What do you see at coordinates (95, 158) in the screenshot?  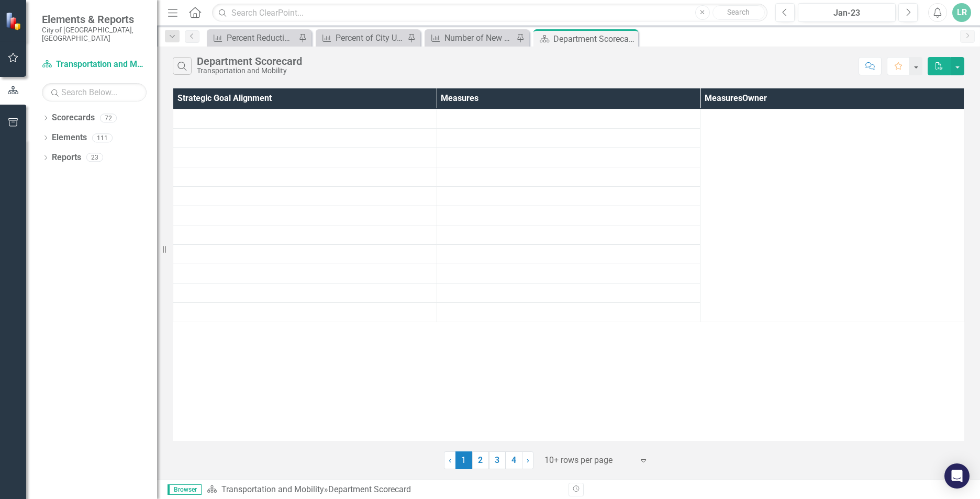 I see `div: 23` at bounding box center [95, 158].